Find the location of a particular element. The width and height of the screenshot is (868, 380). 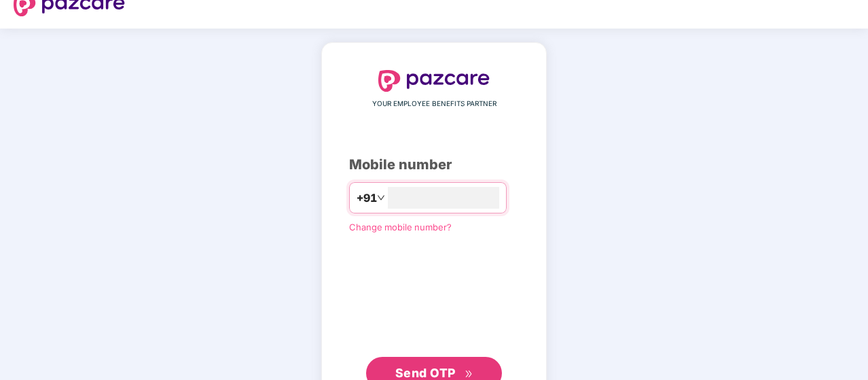

span: Change mobile number? is located at coordinates (400, 227).